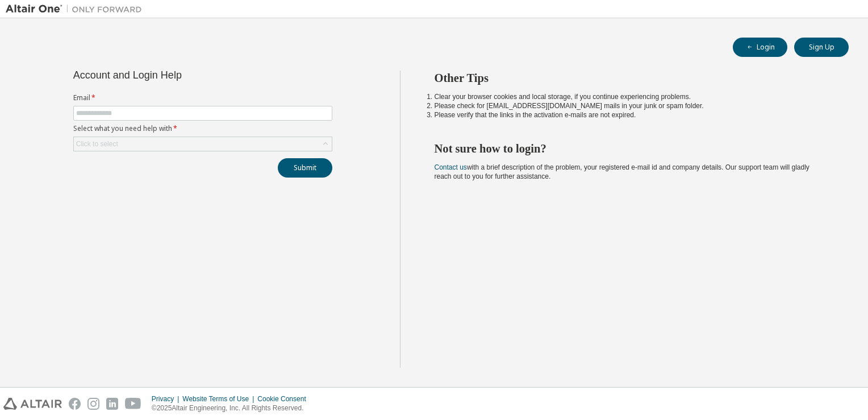  I want to click on div: Account and Login Help, so click(177, 75).